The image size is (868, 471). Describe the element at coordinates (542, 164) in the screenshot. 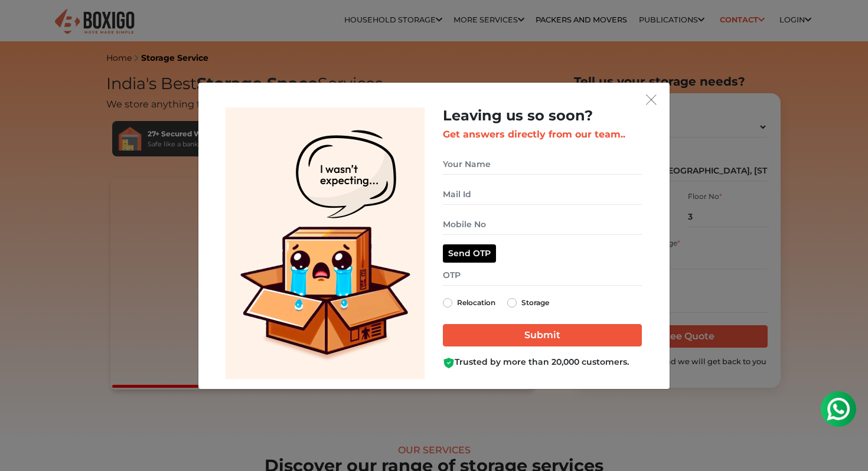

I see `input: Your Name` at that location.